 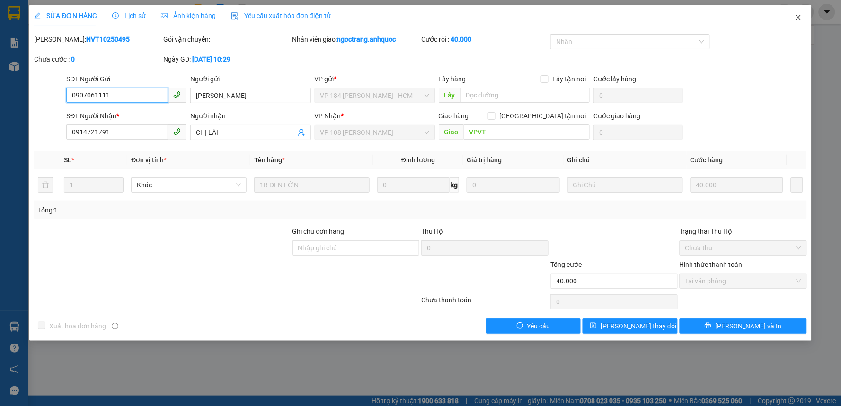 I want to click on div: VP gửi, so click(x=375, y=79).